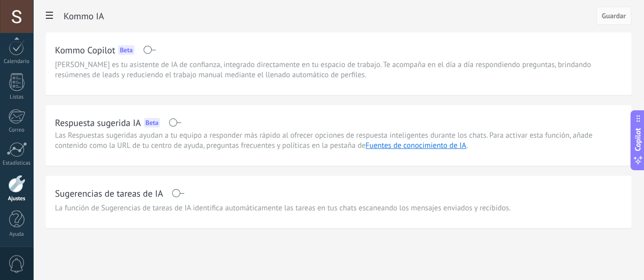 Image resolution: width=644 pixels, height=280 pixels. Describe the element at coordinates (98, 123) in the screenshot. I see `h2: Respuesta sugerida IA` at that location.